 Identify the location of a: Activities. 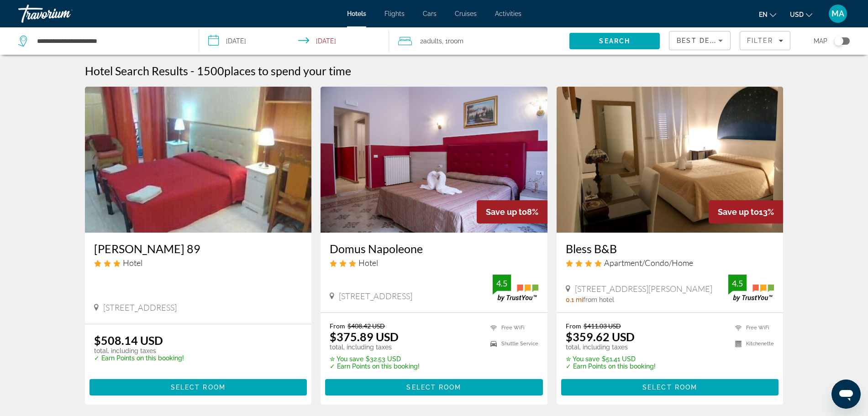
(508, 14).